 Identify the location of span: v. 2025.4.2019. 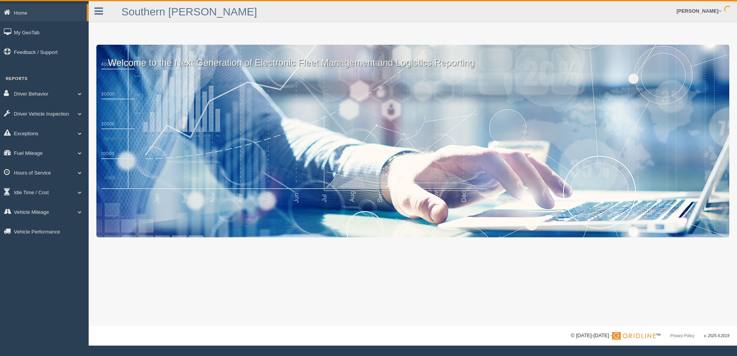
(717, 336).